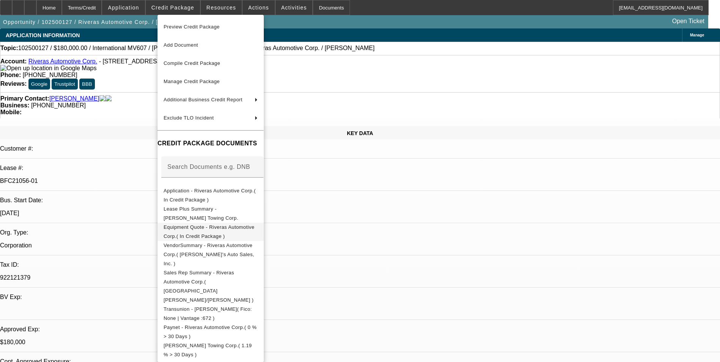 The height and width of the screenshot is (362, 720). Describe the element at coordinates (209, 232) in the screenshot. I see `span: Equipment Quote - Riveras Automotive Corp.( In Credit Package )` at that location.